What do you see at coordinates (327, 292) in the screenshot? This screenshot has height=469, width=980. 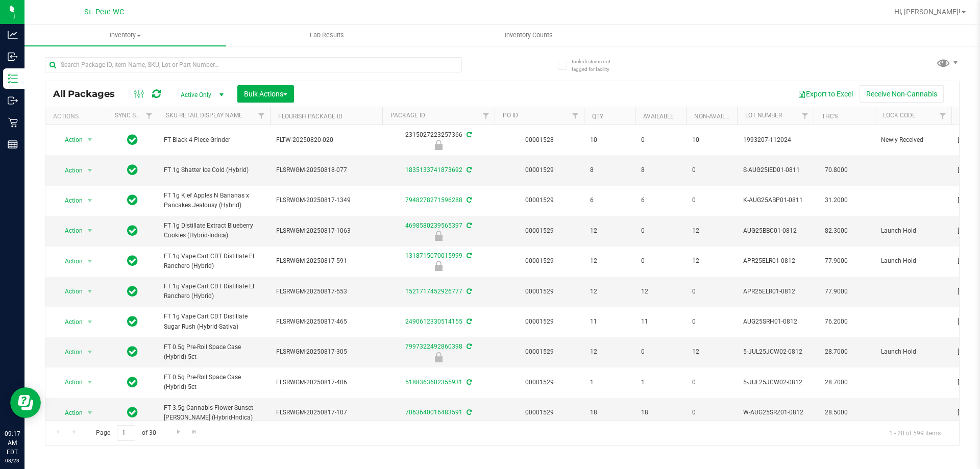 I see `span: FLSRWGM-20250817-553` at bounding box center [327, 292].